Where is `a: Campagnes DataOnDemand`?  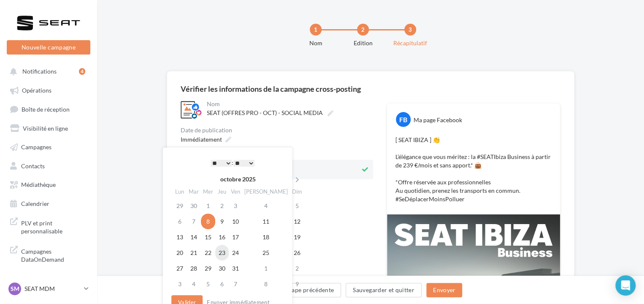 a: Campagnes DataOnDemand is located at coordinates (49, 254).